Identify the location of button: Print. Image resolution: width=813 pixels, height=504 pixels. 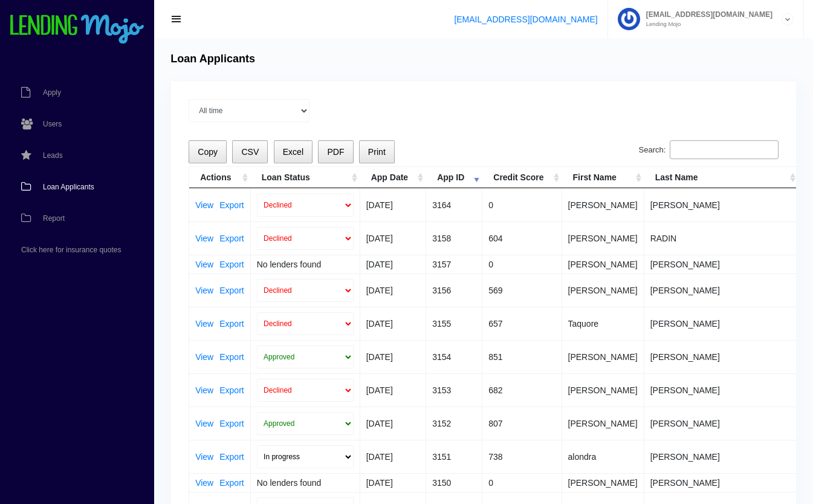
(377, 152).